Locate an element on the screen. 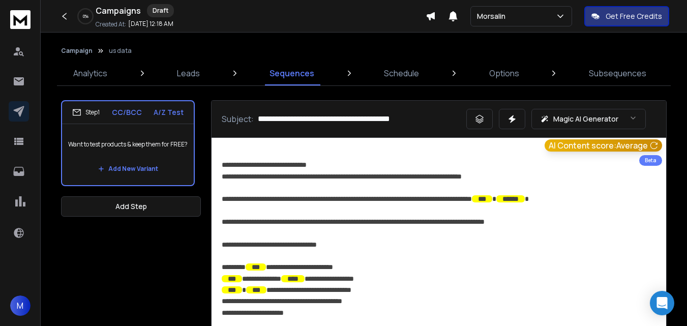  button: Magic AI Generator is located at coordinates (588, 119).